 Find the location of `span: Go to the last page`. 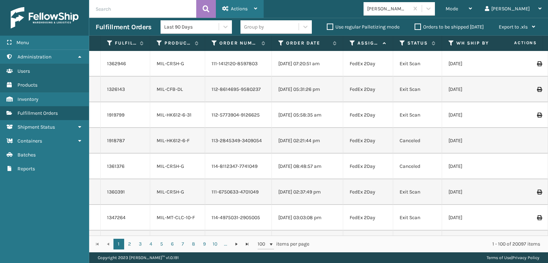

span: Go to the last page is located at coordinates (247, 244).